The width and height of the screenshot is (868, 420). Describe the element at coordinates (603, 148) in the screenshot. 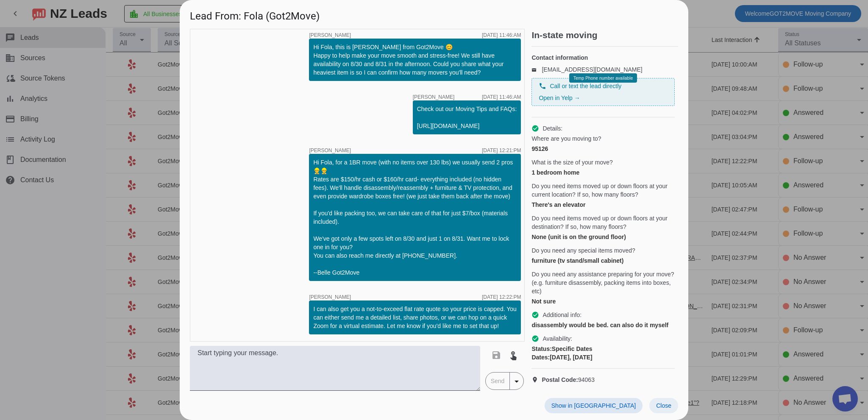

I see `div: 95126` at that location.